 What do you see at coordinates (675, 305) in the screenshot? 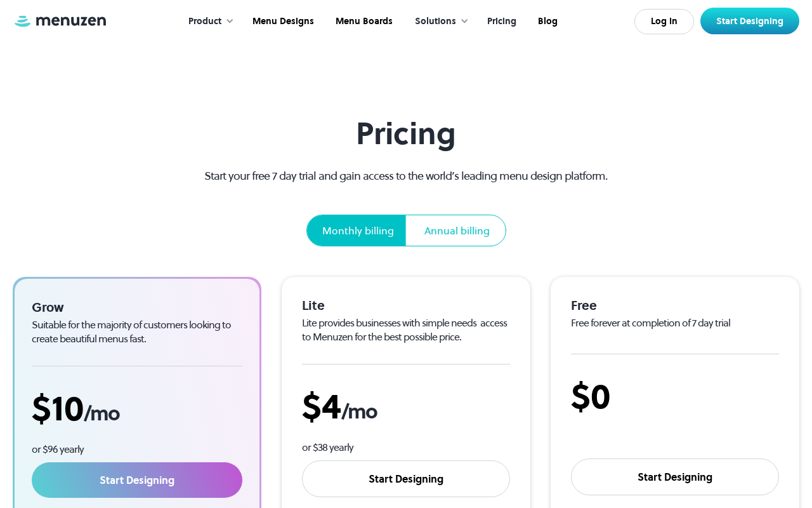
I see `div: Free` at bounding box center [675, 305].